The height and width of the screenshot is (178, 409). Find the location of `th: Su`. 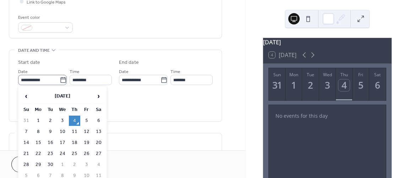

th: Su is located at coordinates (26, 110).